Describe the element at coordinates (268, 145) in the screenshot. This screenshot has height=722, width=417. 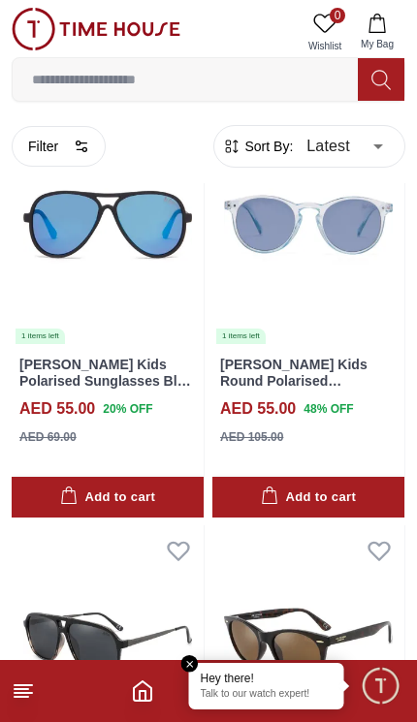
I see `span: Sort By:` at that location.